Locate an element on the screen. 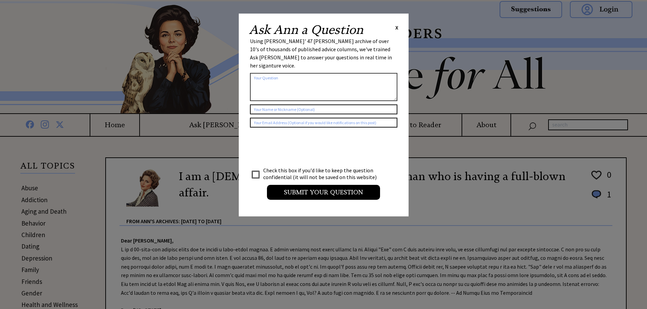 Image resolution: width=647 pixels, height=309 pixels. span: X is located at coordinates (397, 28).